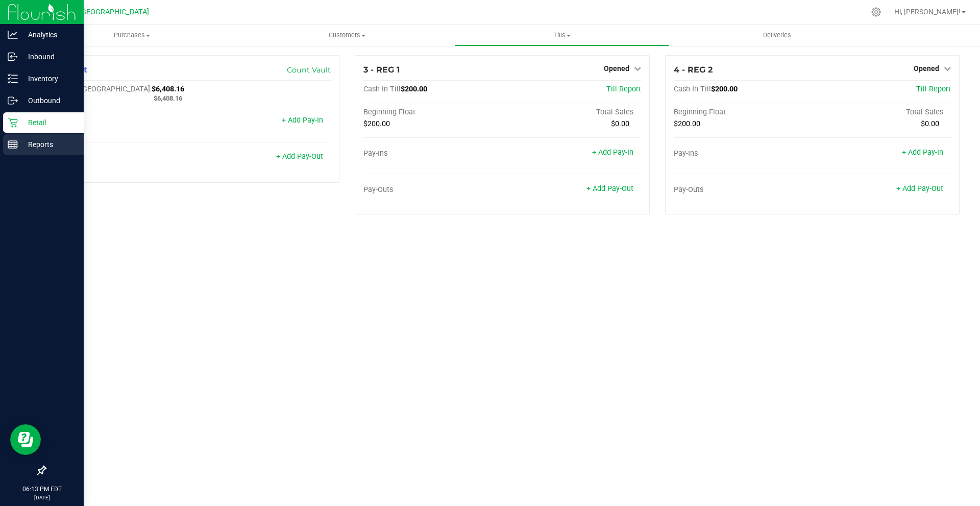 The height and width of the screenshot is (506, 980). I want to click on inline-svg: Reports, so click(12, 145).